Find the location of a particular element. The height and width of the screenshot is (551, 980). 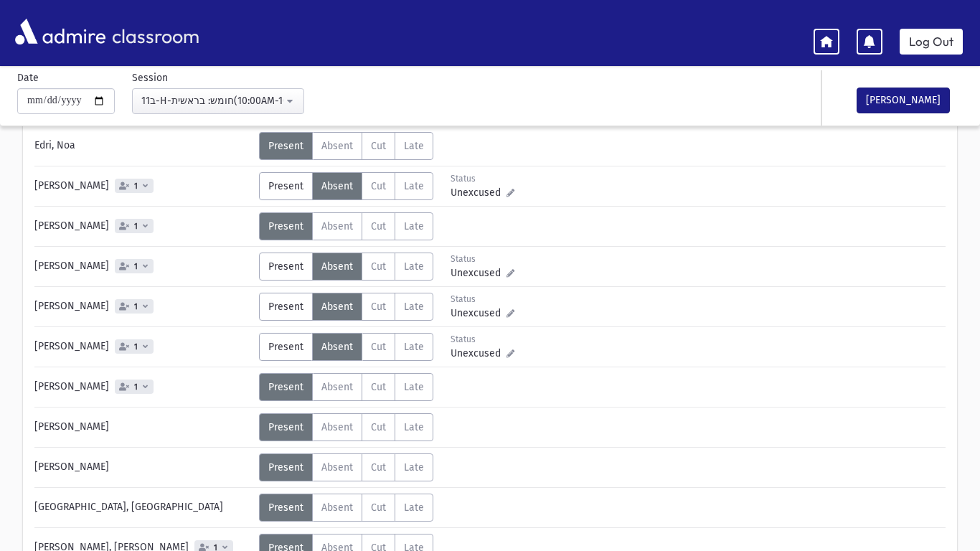

div: Edri, Noa is located at coordinates (143, 145).